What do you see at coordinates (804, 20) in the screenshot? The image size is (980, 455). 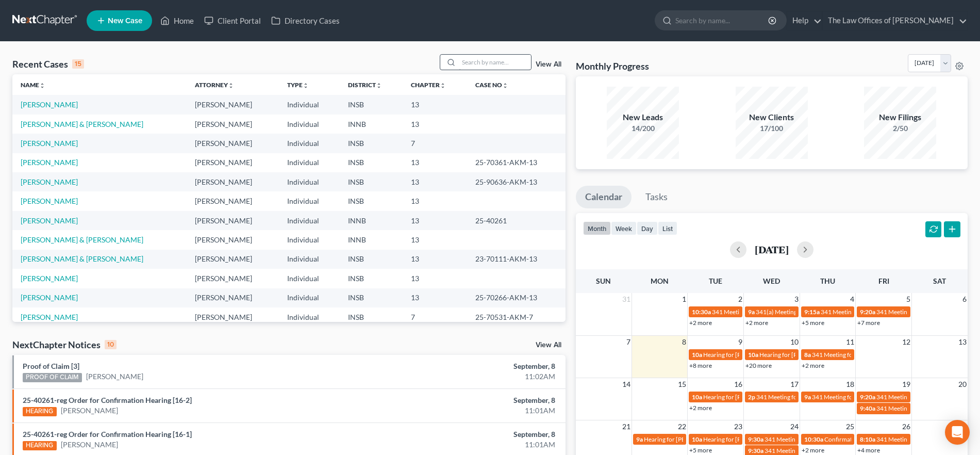 I see `a: Help` at bounding box center [804, 20].